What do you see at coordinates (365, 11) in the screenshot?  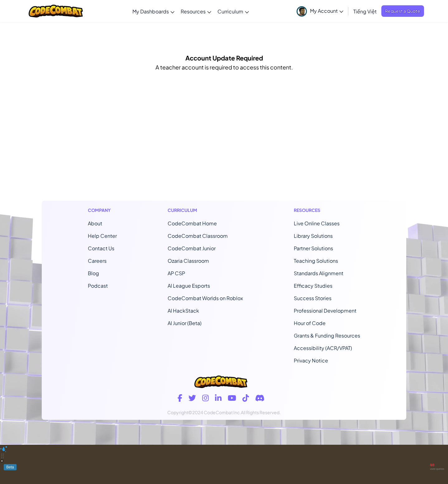 I see `span: Tiếng Việt` at bounding box center [365, 11].